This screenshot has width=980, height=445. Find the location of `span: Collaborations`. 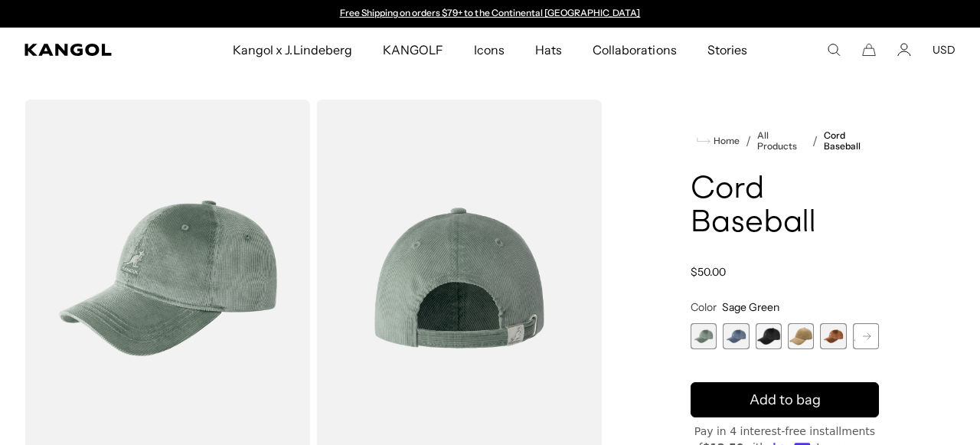

span: Collaborations is located at coordinates (634, 49).